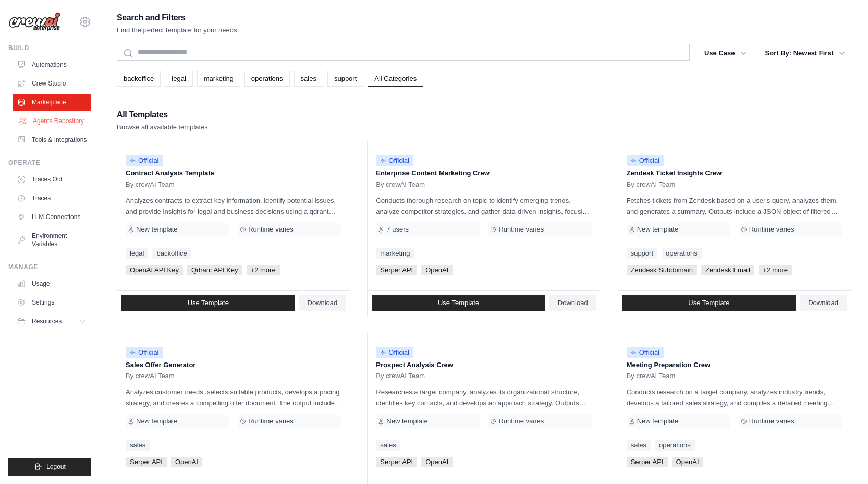 The image size is (868, 484). I want to click on a: All Categories, so click(395, 79).